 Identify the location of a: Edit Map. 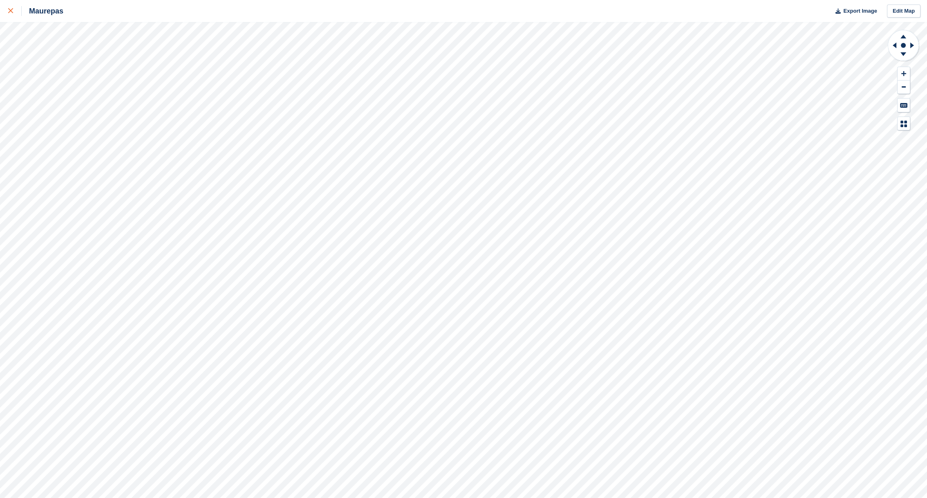
(904, 11).